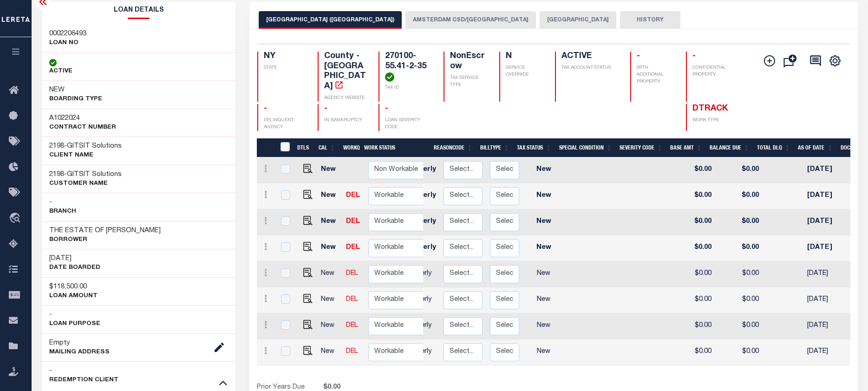 The height and width of the screenshot is (391, 868). What do you see at coordinates (586, 148) in the screenshot?
I see `th: Special Condition: activate to sort column ascending` at bounding box center [586, 148].